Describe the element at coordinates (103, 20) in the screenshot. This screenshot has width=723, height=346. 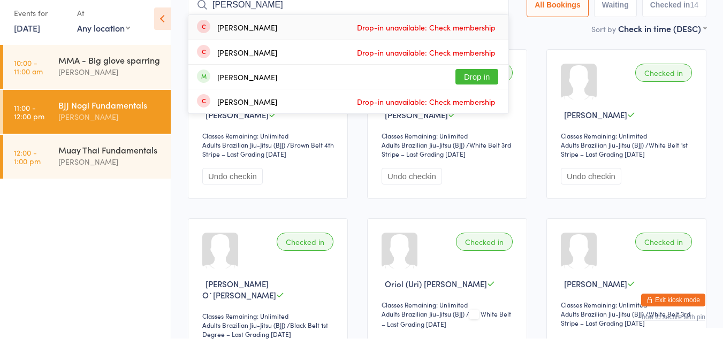
I see `div: At` at that location.